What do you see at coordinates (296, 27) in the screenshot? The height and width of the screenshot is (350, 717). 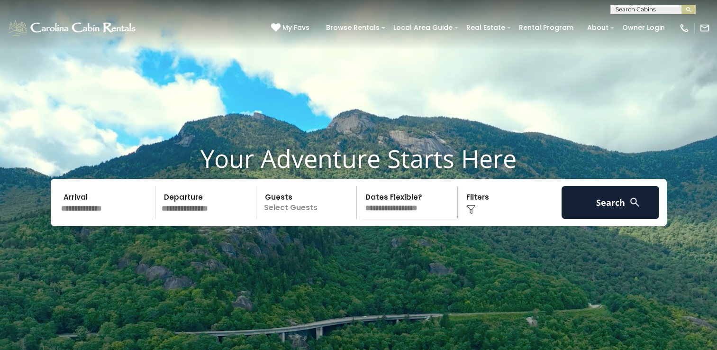 I see `span: My Favs` at bounding box center [296, 27].